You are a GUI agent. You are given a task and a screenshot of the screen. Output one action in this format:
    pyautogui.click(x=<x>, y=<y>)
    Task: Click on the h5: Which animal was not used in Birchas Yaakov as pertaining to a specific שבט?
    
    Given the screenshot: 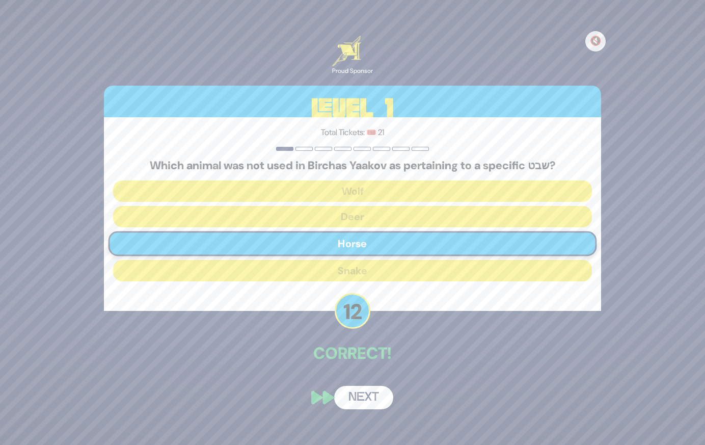 What is the action you would take?
    pyautogui.click(x=353, y=166)
    